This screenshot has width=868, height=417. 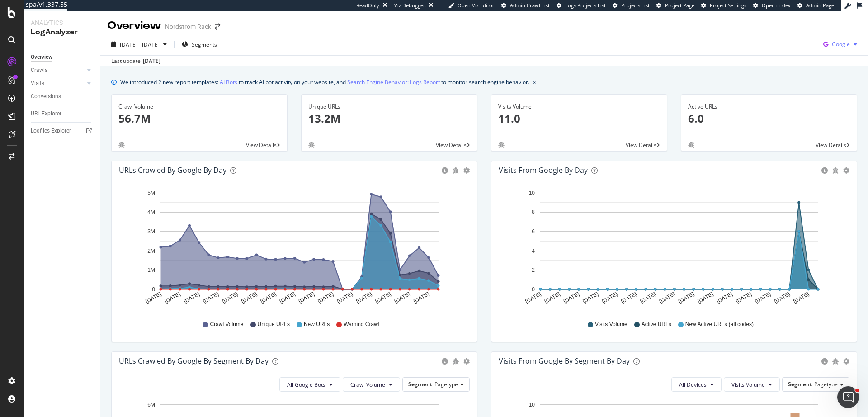 I want to click on div: Visits, so click(x=38, y=83).